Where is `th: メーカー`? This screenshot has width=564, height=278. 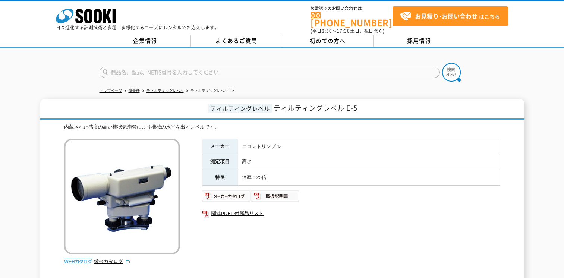 th: メーカー is located at coordinates (220, 146).